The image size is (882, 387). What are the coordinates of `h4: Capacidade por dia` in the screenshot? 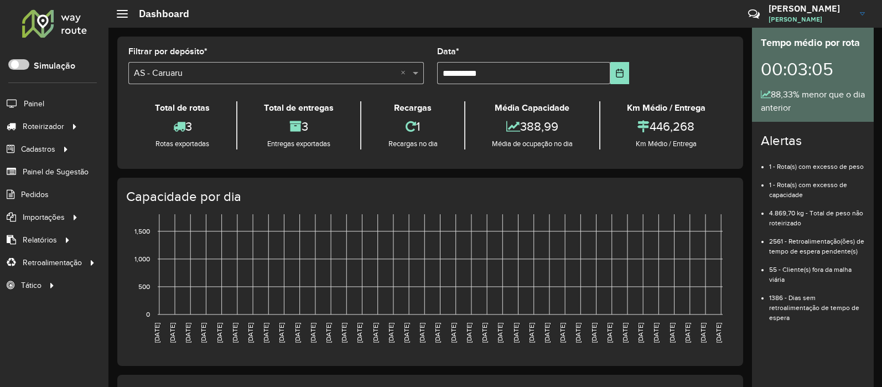 It's located at (429, 196).